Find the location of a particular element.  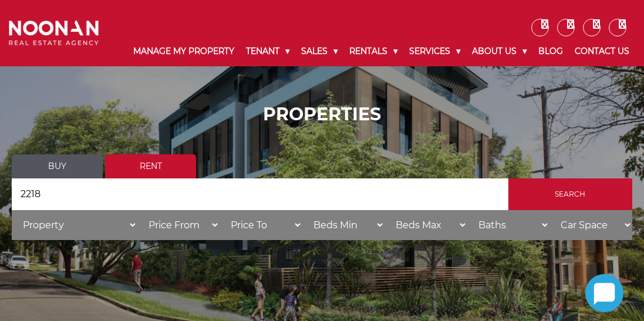

a: Manage My Property is located at coordinates (184, 51).